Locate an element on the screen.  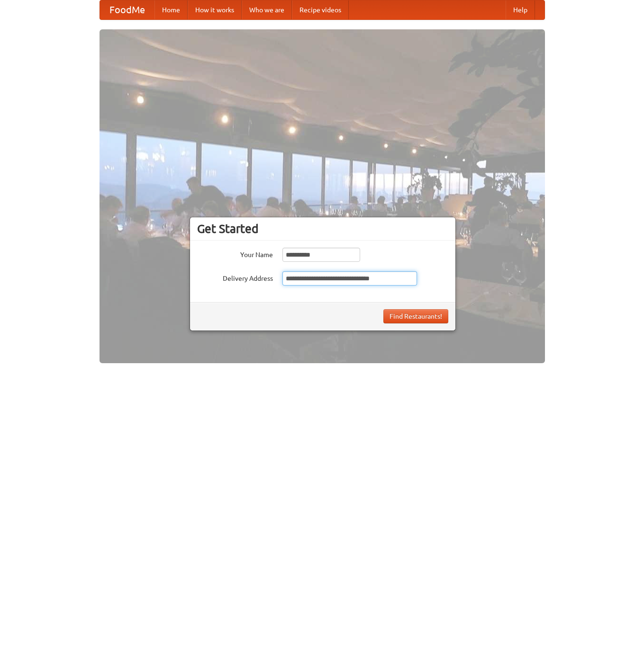
button: Find Restaurants! is located at coordinates (416, 316).